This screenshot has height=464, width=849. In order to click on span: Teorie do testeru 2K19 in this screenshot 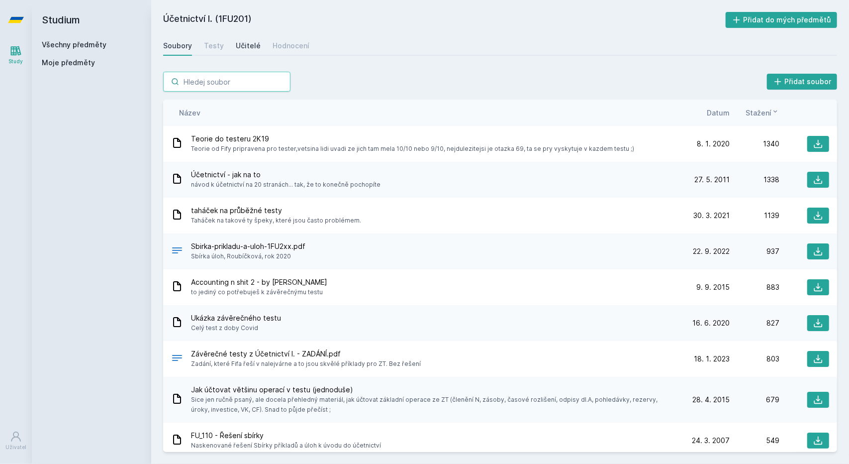, I will do `click(412, 139)`.